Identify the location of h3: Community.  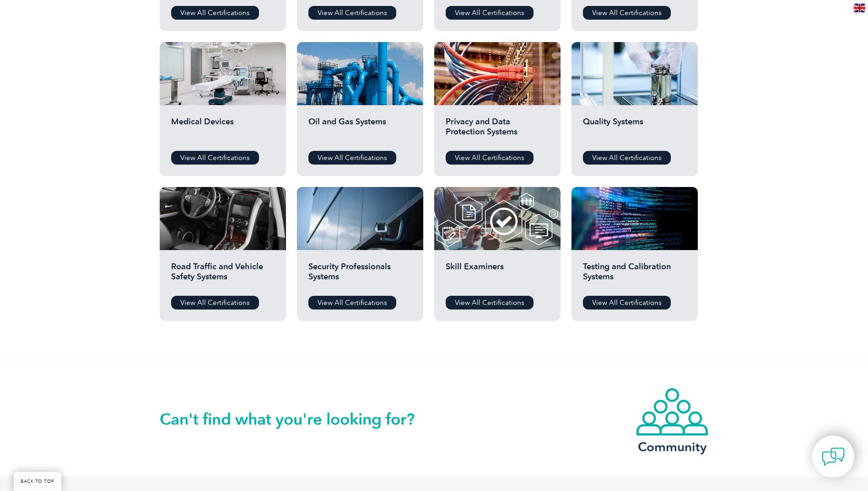
(673, 447).